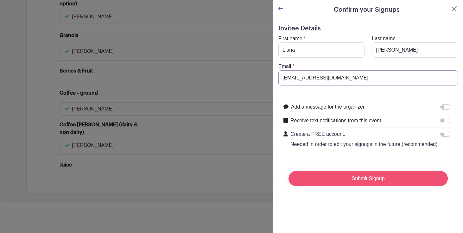  What do you see at coordinates (384, 39) in the screenshot?
I see `label: Last name` at bounding box center [384, 39].